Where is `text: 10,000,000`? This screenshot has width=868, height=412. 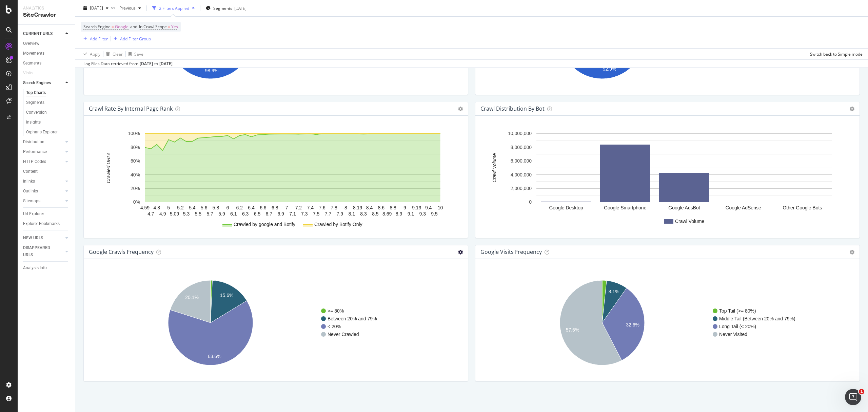 text: 10,000,000 is located at coordinates (520, 134).